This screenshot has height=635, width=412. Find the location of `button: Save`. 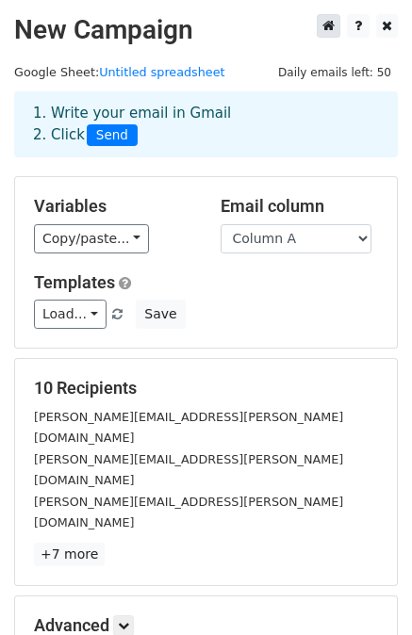

button: Save is located at coordinates (160, 314).